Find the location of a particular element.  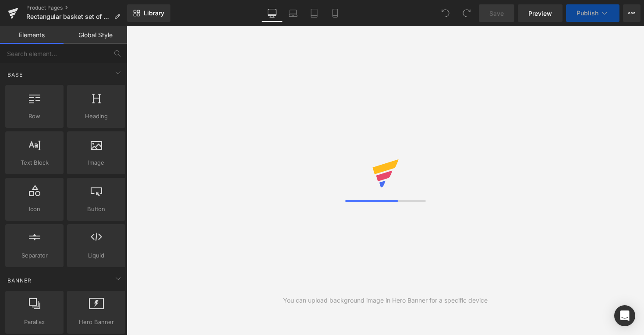

span: Base is located at coordinates (15, 75).